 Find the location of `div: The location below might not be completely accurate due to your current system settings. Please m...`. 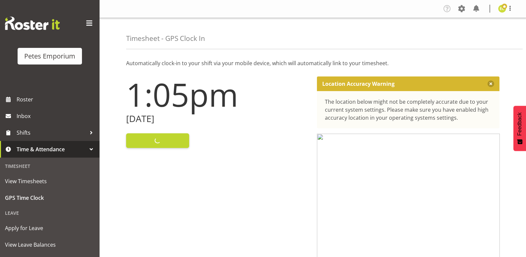

div: The location below might not be completely accurate due to your current system settings. Please m... is located at coordinates (408, 110).